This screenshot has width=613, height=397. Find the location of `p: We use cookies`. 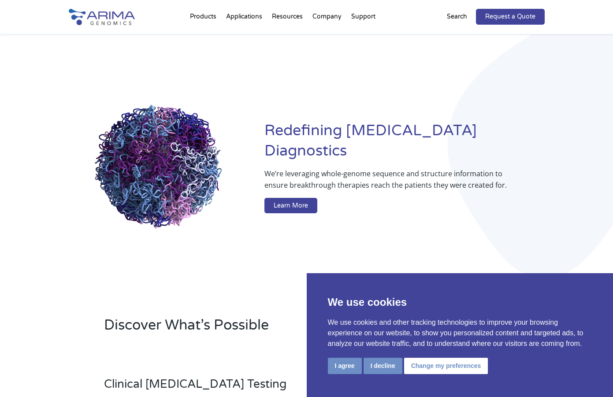

p: We use cookies is located at coordinates (460, 302).